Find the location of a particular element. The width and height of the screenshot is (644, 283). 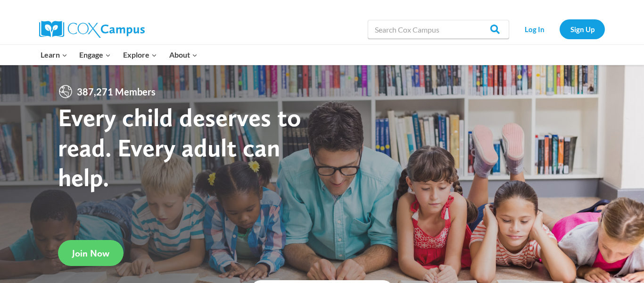

span: Explore is located at coordinates (140, 55).